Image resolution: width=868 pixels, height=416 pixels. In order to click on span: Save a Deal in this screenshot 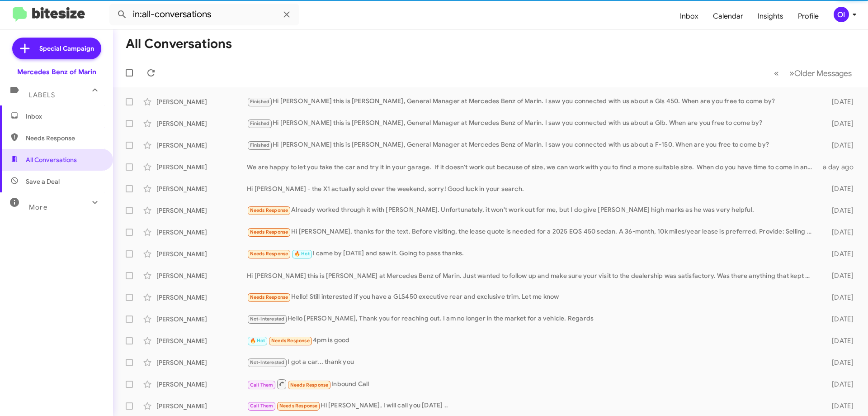, I will do `click(42, 182)`.